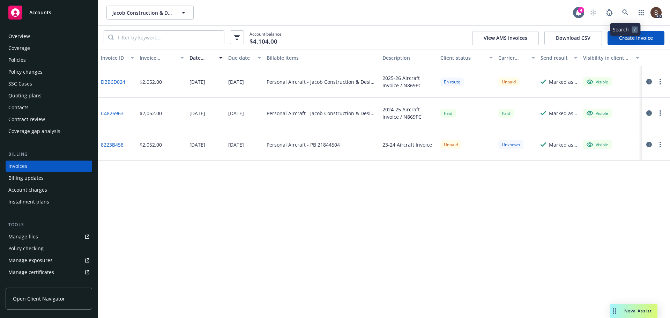 Image resolution: width=670 pixels, height=318 pixels. I want to click on div: Account charges, so click(28, 190).